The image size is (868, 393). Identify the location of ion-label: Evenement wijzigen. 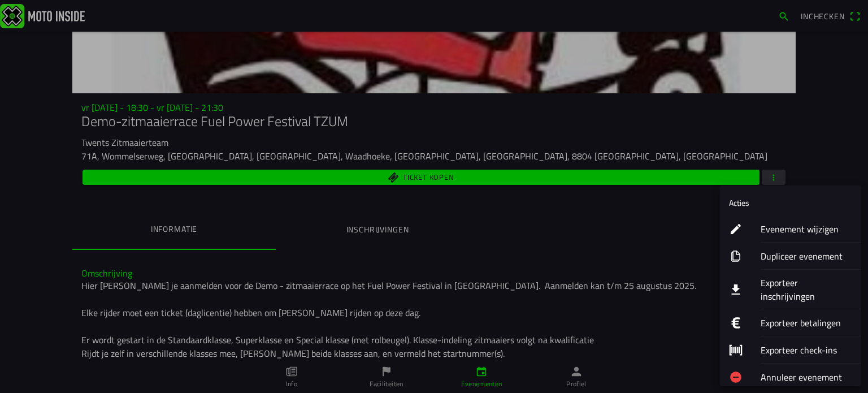
(806, 229).